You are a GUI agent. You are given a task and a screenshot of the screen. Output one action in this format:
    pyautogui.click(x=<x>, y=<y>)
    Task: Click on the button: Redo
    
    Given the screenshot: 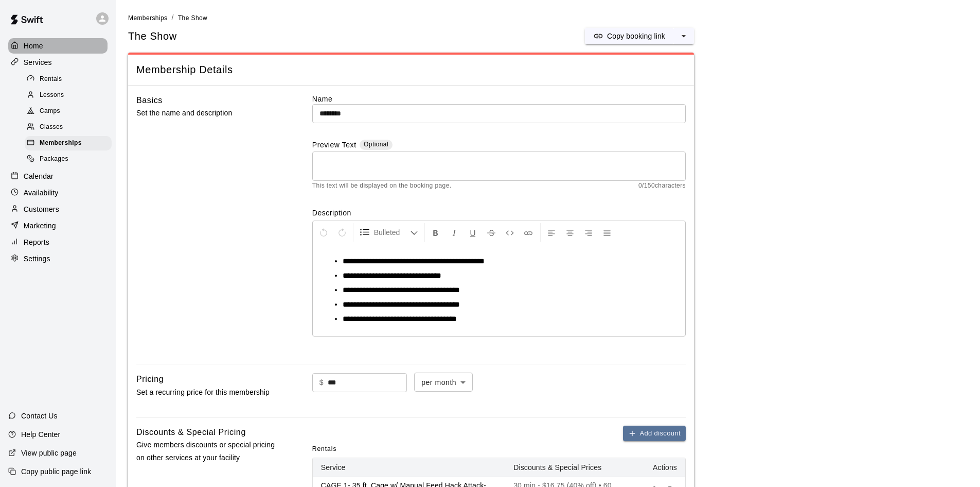 What is the action you would take?
    pyautogui.click(x=342, y=233)
    